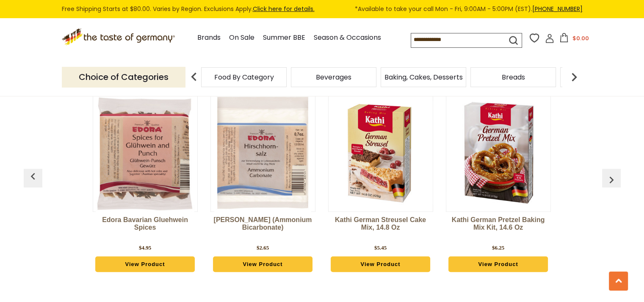 The width and height of the screenshot is (644, 302). I want to click on span: $0.00, so click(580, 38).